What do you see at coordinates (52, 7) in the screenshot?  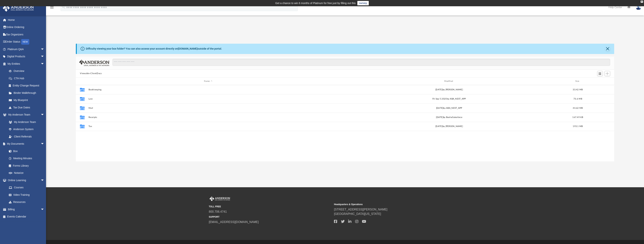 I see `i: menu` at bounding box center [52, 7].